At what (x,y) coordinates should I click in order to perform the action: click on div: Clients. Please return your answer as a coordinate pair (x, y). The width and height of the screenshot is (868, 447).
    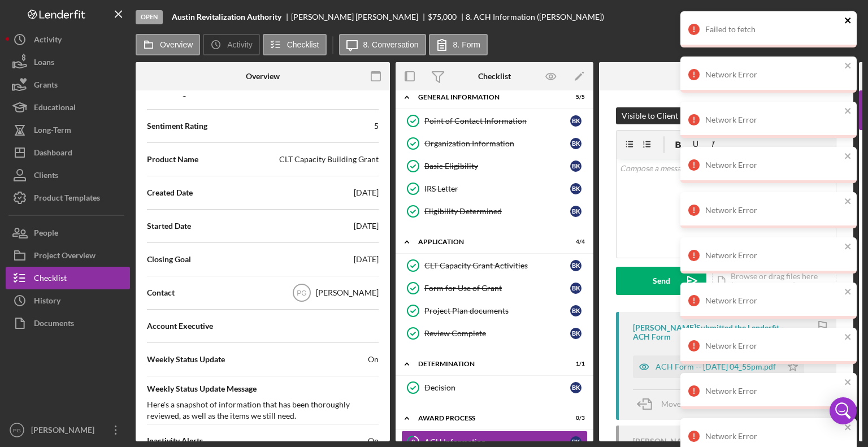
    Looking at the image, I should click on (46, 176).